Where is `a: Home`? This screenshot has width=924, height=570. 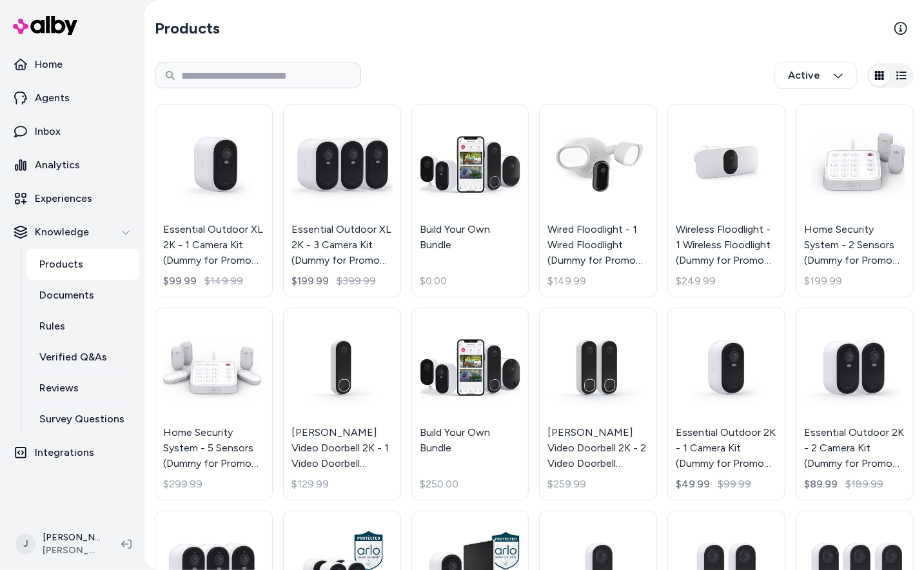 a: Home is located at coordinates (72, 64).